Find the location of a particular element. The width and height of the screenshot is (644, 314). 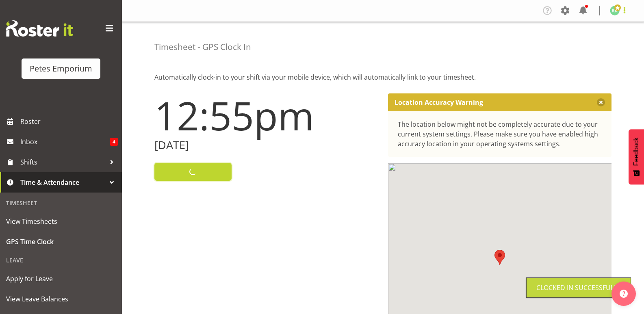

button: Close message is located at coordinates (601, 102).